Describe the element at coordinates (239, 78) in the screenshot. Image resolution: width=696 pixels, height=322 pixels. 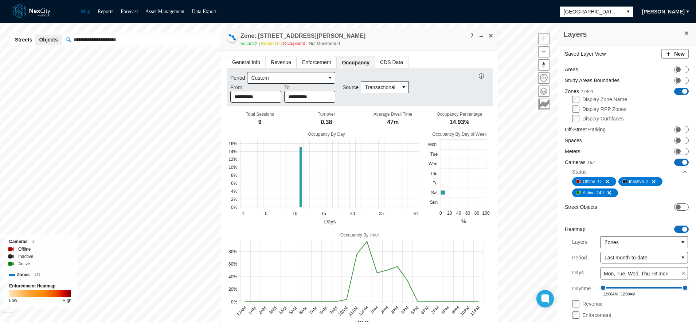
I see `label: Period` at that location.